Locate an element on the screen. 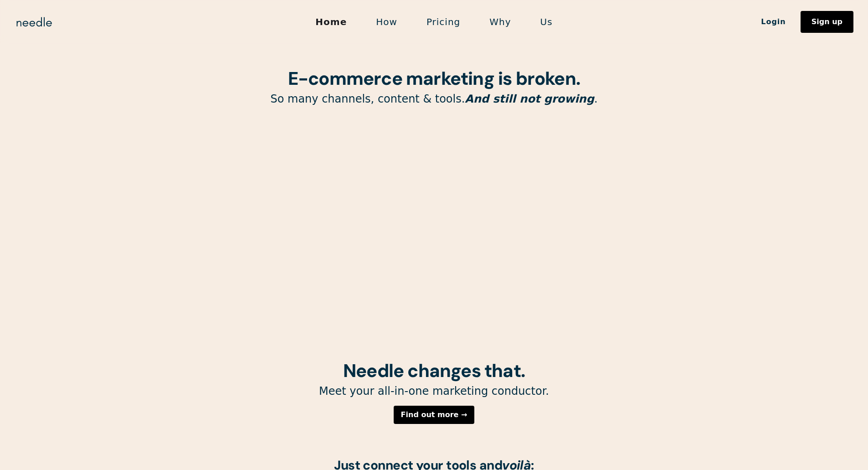 The image size is (868, 470). strong: Needle changes that. is located at coordinates (434, 371).